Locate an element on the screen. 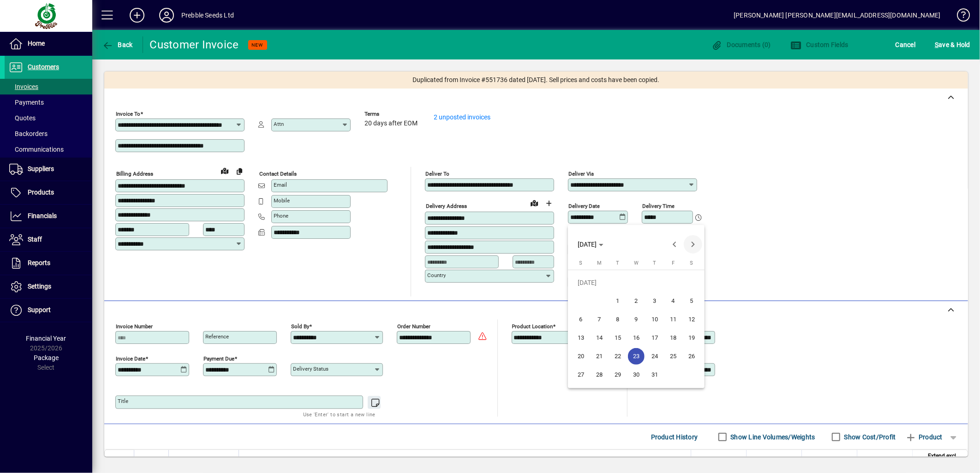  span: 17 is located at coordinates (655, 338).